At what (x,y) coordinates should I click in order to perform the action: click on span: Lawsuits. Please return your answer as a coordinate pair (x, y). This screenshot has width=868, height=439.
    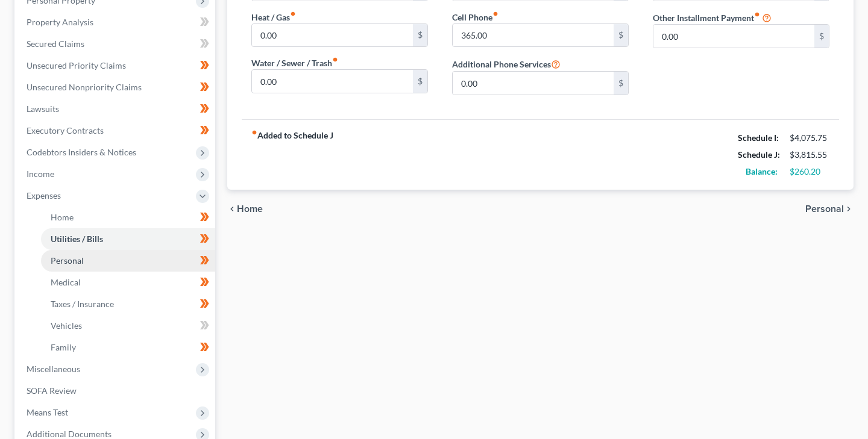
    Looking at the image, I should click on (43, 108).